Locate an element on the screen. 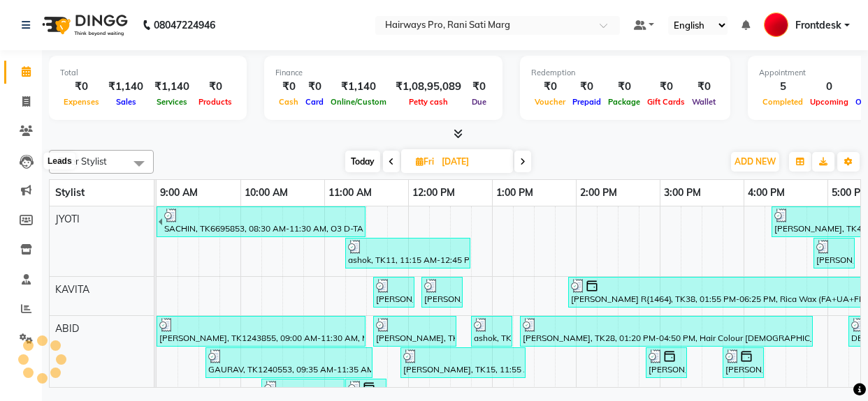 The height and width of the screenshot is (401, 868). span: Card is located at coordinates (315, 102).